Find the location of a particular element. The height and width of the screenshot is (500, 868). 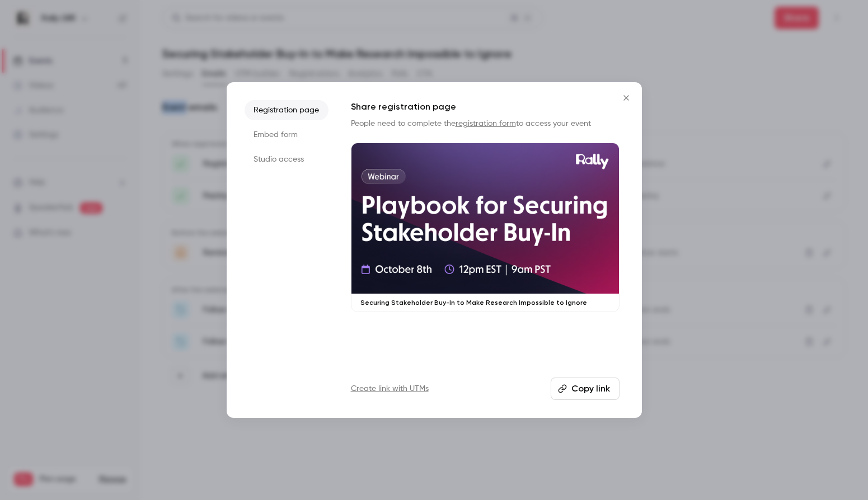

li: Embed form is located at coordinates (287, 135).